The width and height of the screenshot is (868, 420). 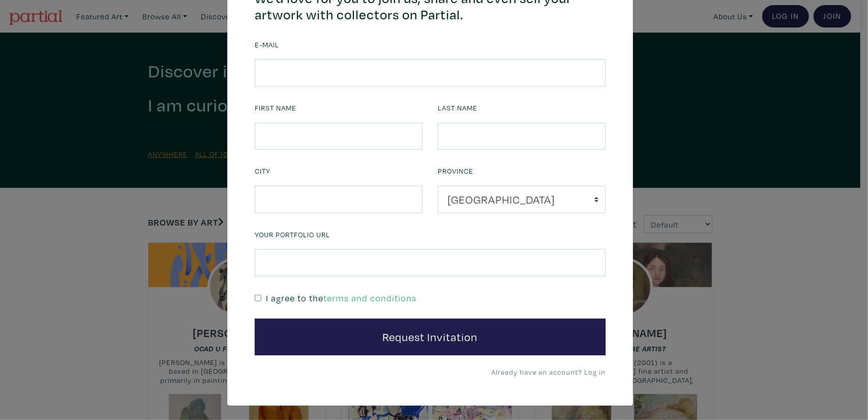 I want to click on button: Request Invitation, so click(x=430, y=337).